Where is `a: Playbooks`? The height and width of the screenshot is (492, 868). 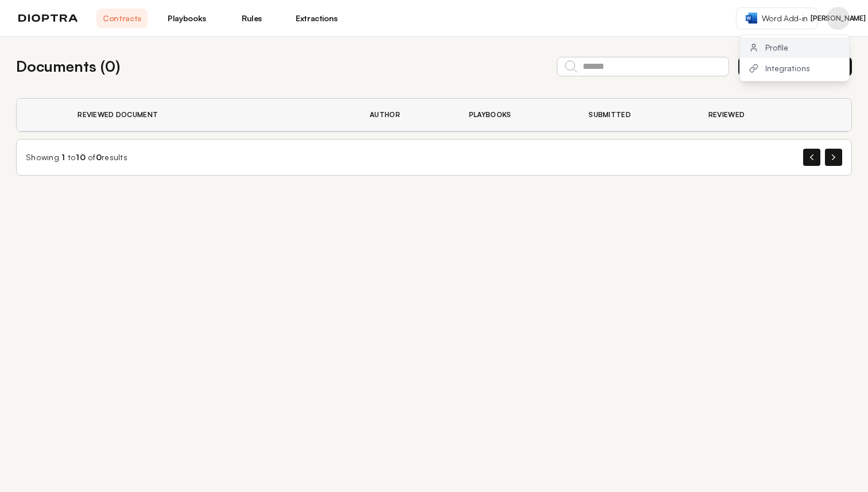
a: Playbooks is located at coordinates (187, 19).